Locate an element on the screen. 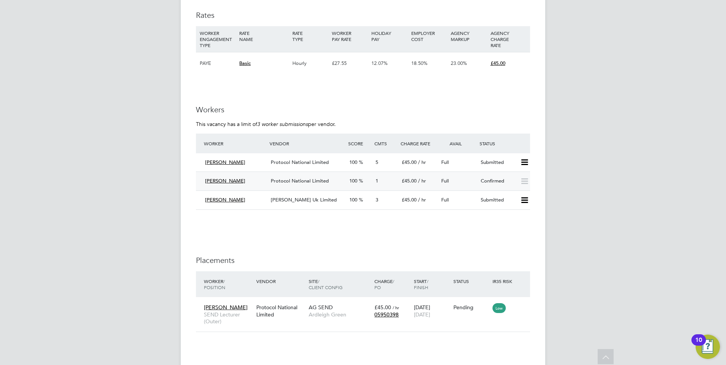  h3: Rates is located at coordinates (363, 15).